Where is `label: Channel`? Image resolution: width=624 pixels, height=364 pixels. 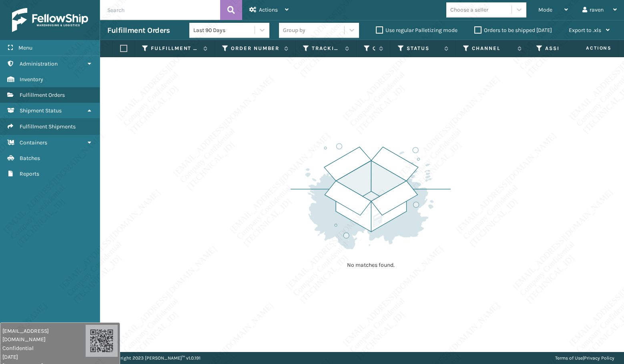
label: Channel is located at coordinates (493, 48).